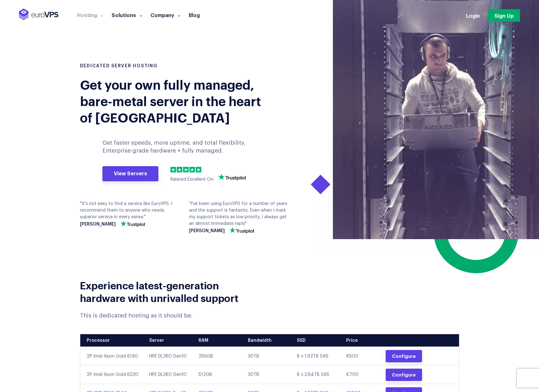  Describe the element at coordinates (361, 375) in the screenshot. I see `td: €700` at that location.